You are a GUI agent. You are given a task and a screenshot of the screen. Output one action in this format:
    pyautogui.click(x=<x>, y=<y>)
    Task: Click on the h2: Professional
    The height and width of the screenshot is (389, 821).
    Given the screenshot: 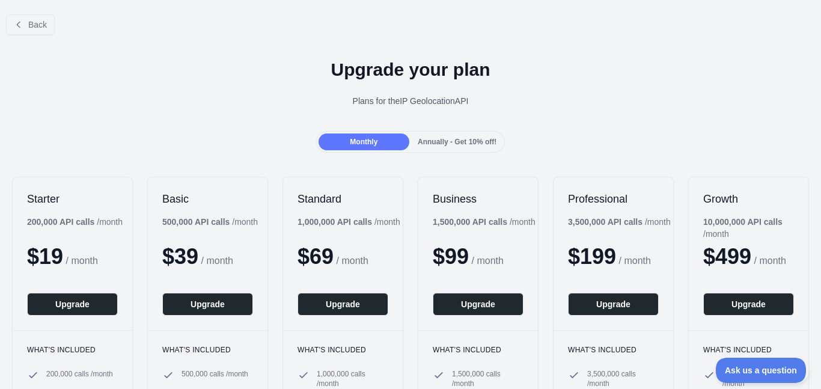 What is the action you would take?
    pyautogui.click(x=613, y=199)
    